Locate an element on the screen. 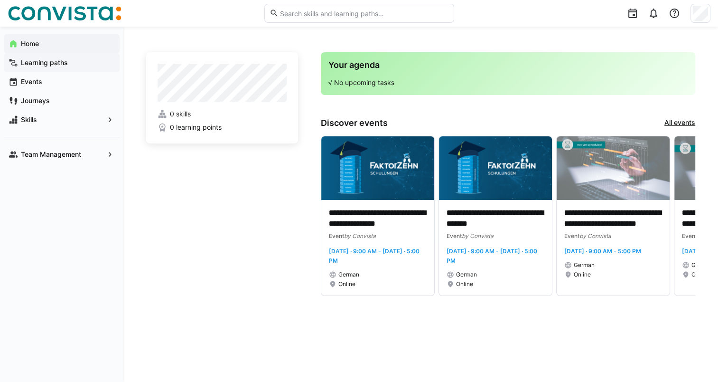 This screenshot has width=718, height=382. a: 0 skills is located at coordinates (222, 114).